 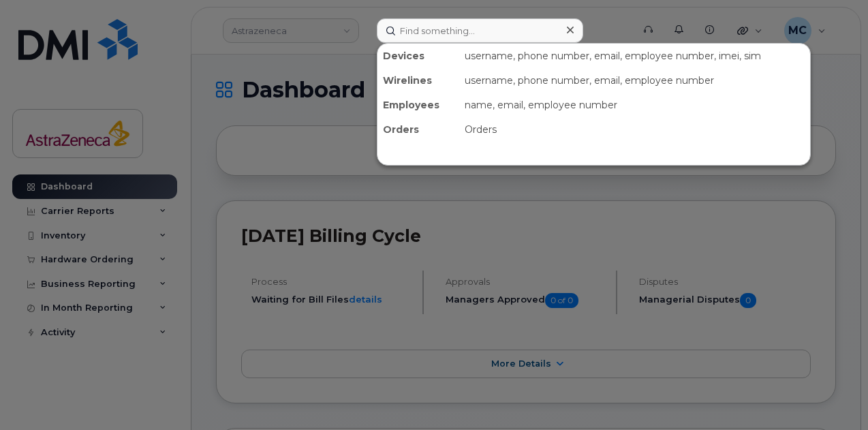 What do you see at coordinates (419, 105) in the screenshot?
I see `div: Employees` at bounding box center [419, 105].